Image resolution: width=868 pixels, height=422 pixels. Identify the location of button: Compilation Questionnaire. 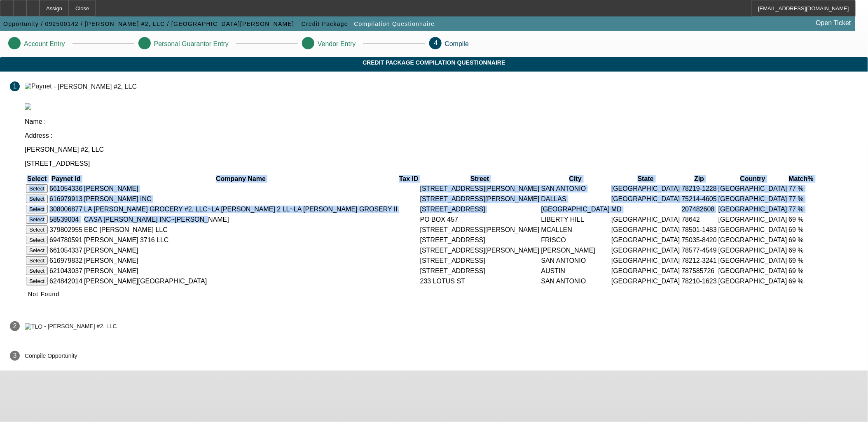
(395, 24).